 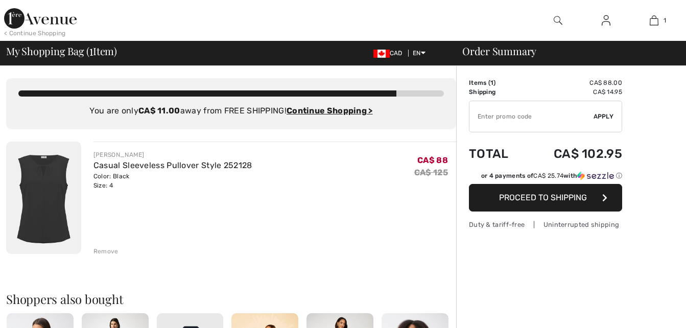 I want to click on img: Canadian Dollar, so click(x=382, y=54).